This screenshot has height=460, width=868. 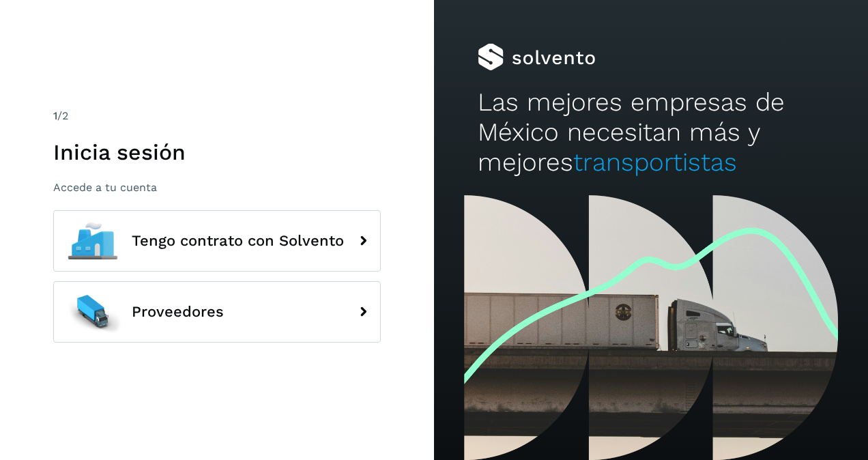 I want to click on h1: Inicia sesión, so click(x=217, y=153).